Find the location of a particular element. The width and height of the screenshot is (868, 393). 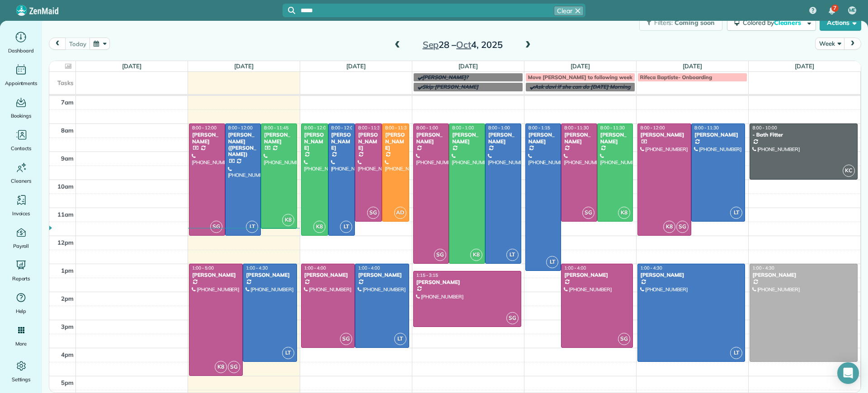

span: Dashboard is located at coordinates (21, 51).